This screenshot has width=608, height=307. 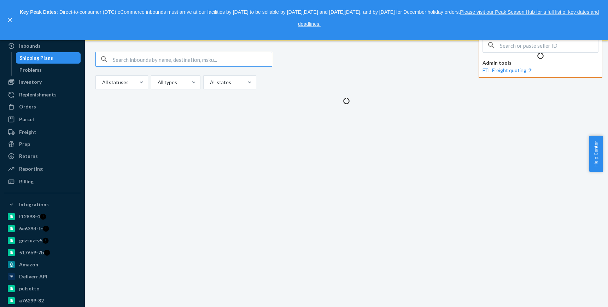 What do you see at coordinates (42, 289) in the screenshot?
I see `a: pulsetto` at bounding box center [42, 289].